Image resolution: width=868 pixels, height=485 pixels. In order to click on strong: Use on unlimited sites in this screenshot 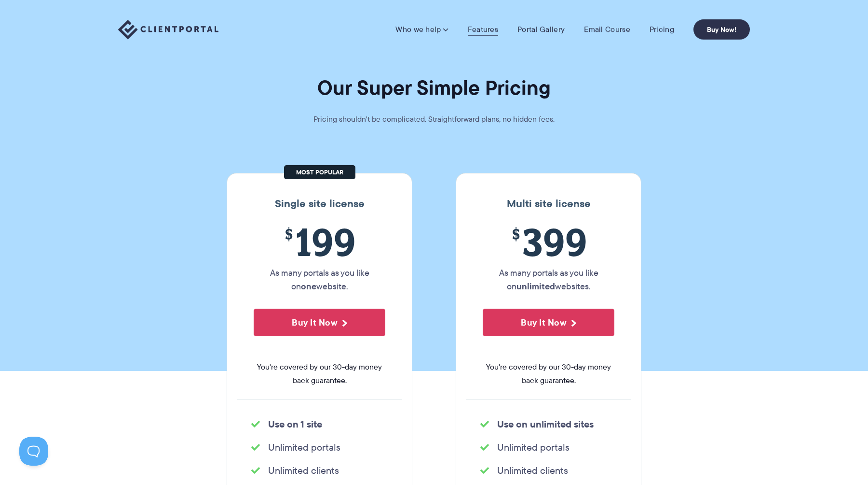, I will do `click(546, 424)`.